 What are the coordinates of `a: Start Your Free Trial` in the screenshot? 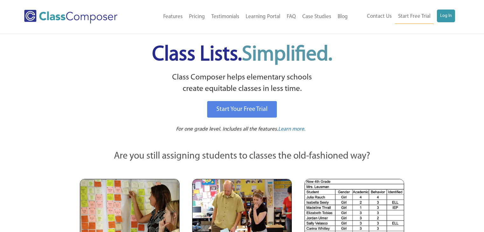 It's located at (242, 110).